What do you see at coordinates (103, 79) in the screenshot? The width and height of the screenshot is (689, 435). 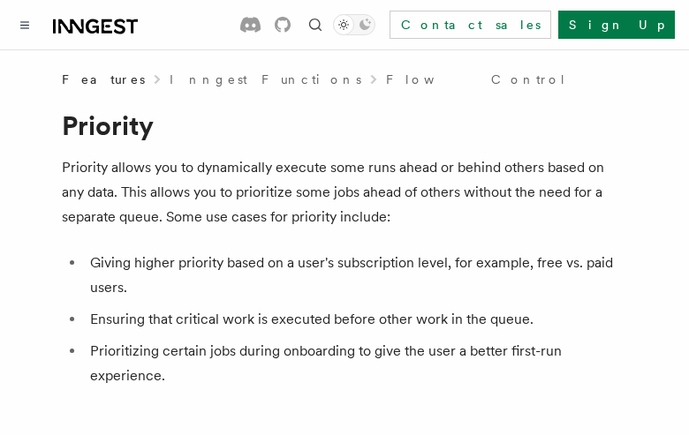 I see `span: Features` at bounding box center [103, 79].